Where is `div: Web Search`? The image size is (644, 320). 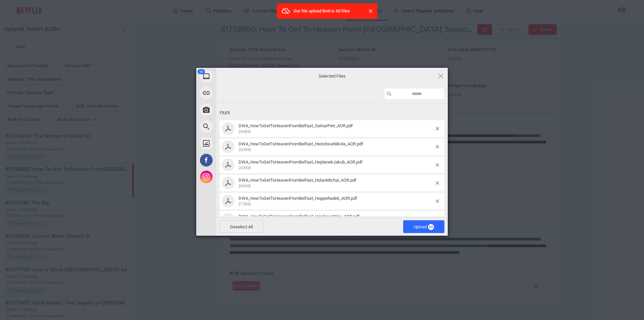
div: Web Search is located at coordinates (236, 126).